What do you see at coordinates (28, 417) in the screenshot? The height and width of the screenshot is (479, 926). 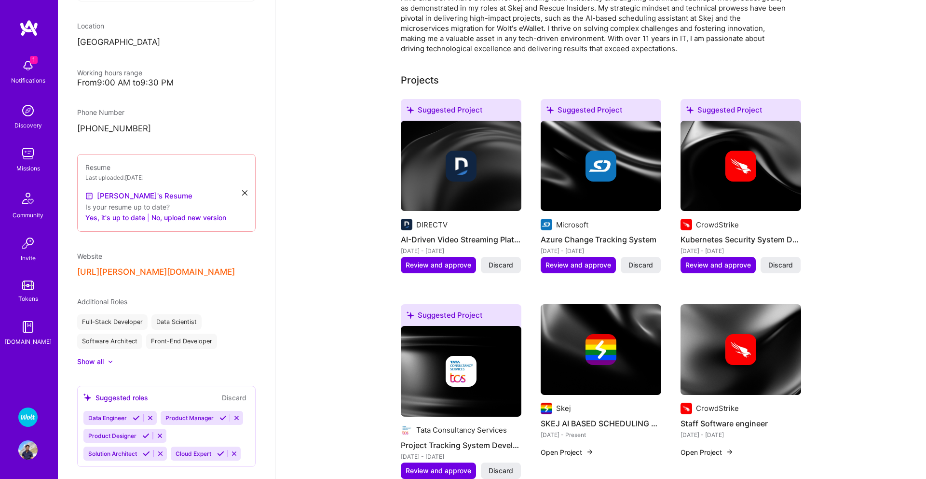 I see `img: Wolt - Fintech: Payments Expansion Team` at bounding box center [28, 417].